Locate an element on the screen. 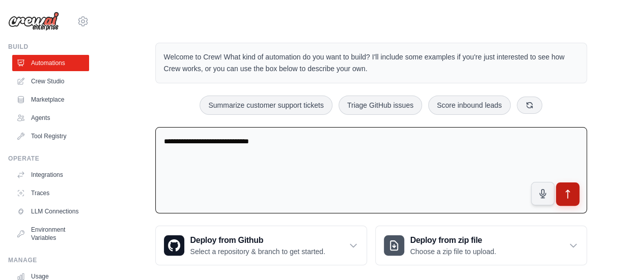 Image resolution: width=644 pixels, height=280 pixels. button: Triage GitHub issues is located at coordinates (380, 105).